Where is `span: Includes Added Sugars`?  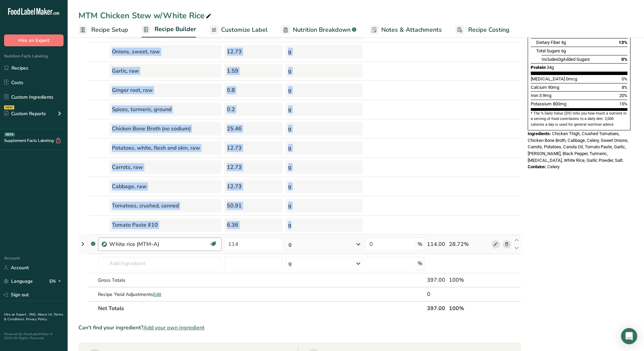 span: Includes Added Sugars is located at coordinates (566, 59).